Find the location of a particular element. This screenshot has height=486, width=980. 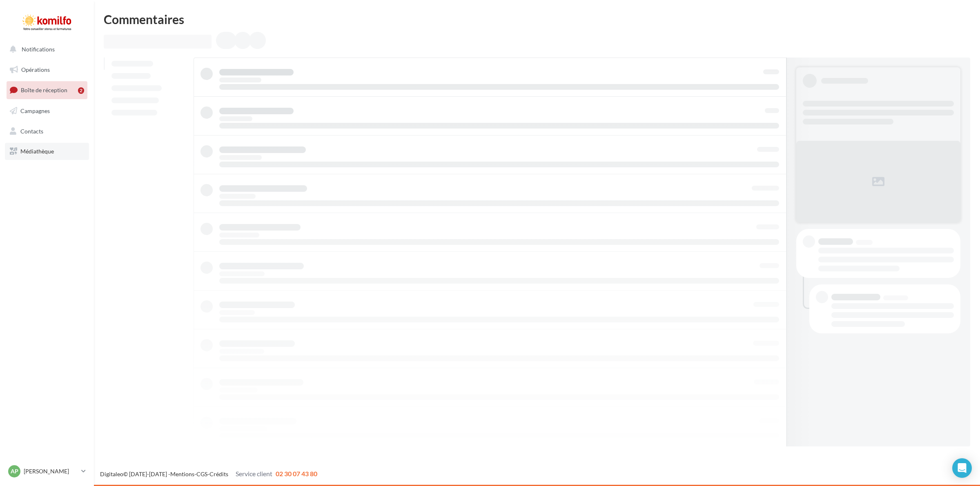

button: Notifications is located at coordinates (45, 50).